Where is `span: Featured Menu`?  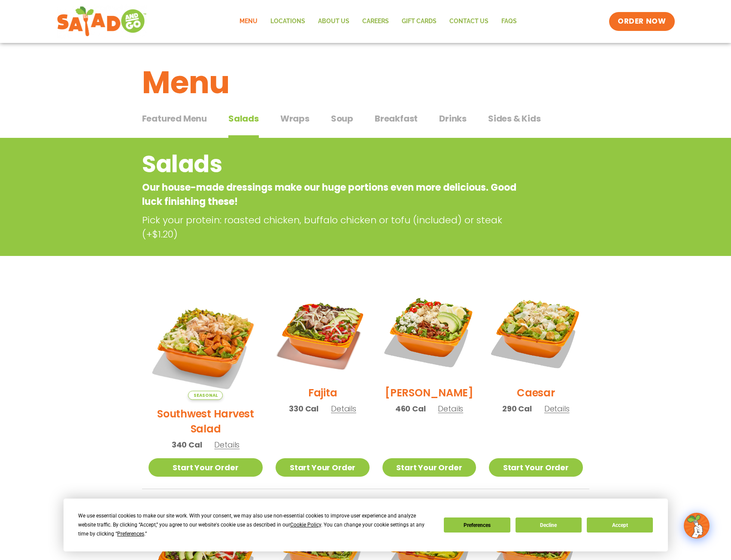 span: Featured Menu is located at coordinates (174, 118).